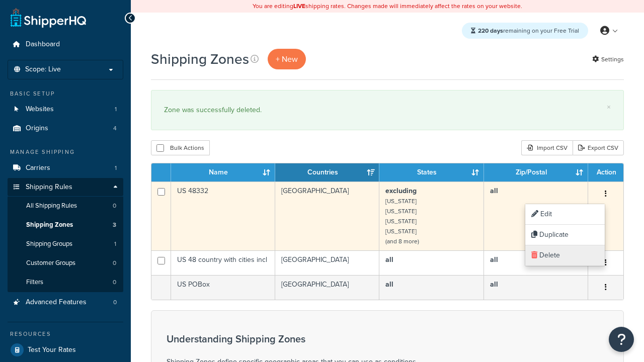  What do you see at coordinates (299, 6) in the screenshot?
I see `b: LIVE` at bounding box center [299, 6].